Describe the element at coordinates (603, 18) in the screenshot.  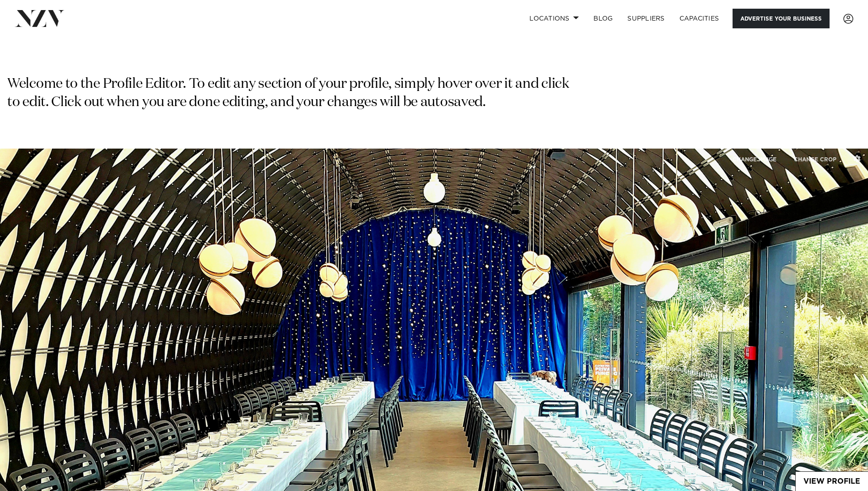
I see `a: BLOG` at that location.